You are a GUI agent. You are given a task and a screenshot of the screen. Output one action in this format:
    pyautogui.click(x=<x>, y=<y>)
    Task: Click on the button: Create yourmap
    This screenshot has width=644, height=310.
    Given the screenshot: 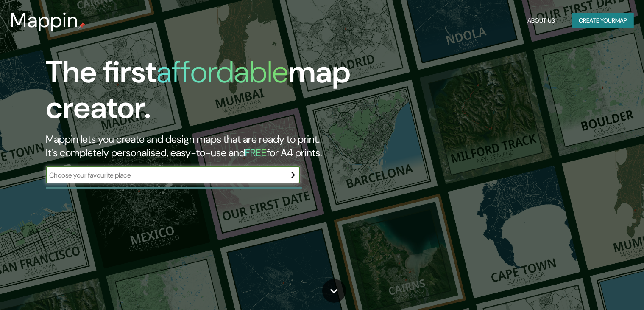 What is the action you would take?
    pyautogui.click(x=603, y=20)
    